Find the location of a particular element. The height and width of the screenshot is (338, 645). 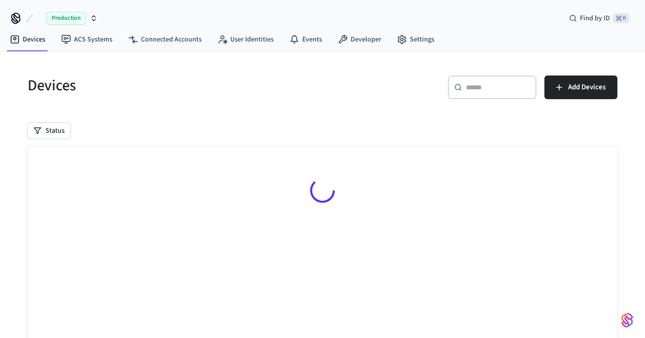

button: Add Devices is located at coordinates (581, 87).